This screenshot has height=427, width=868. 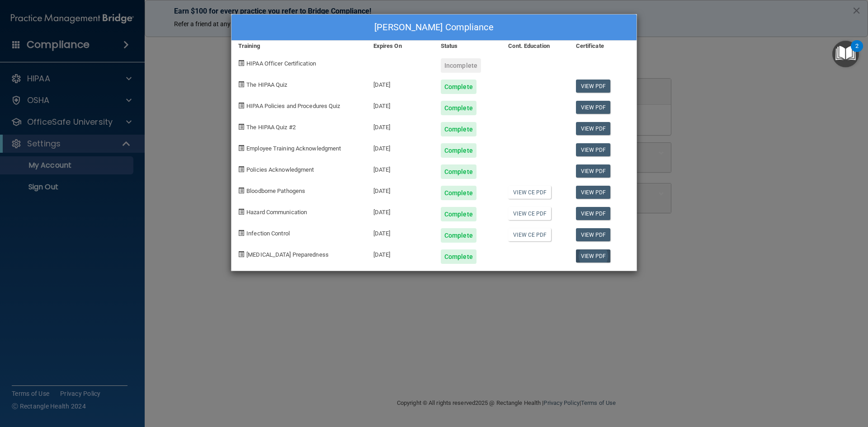 What do you see at coordinates (468, 46) in the screenshot?
I see `div: Status` at bounding box center [468, 46].